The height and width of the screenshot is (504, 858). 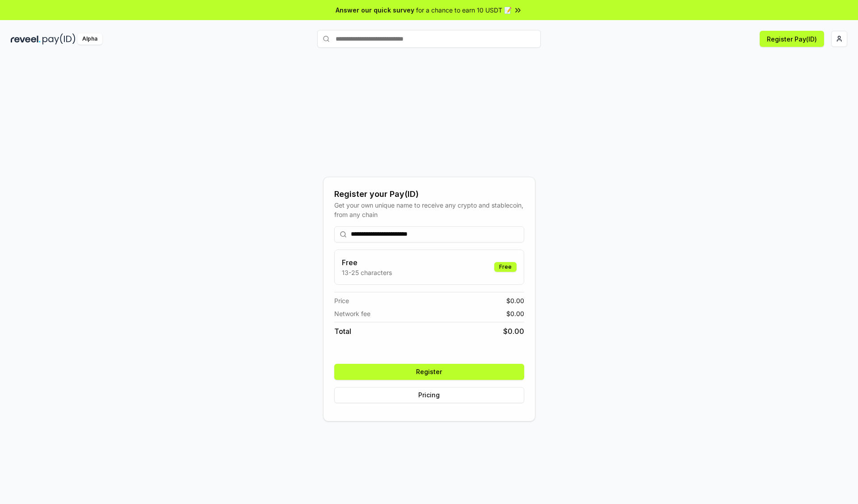 I want to click on button: Register, so click(x=429, y=372).